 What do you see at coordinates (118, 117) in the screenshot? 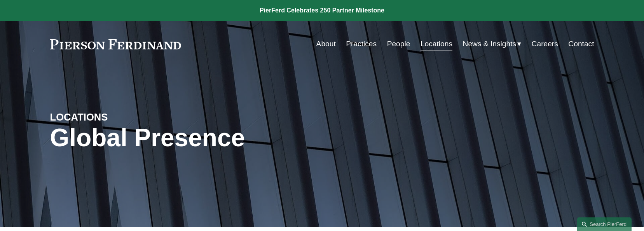
I see `h4: LOCATIONS` at bounding box center [118, 117].